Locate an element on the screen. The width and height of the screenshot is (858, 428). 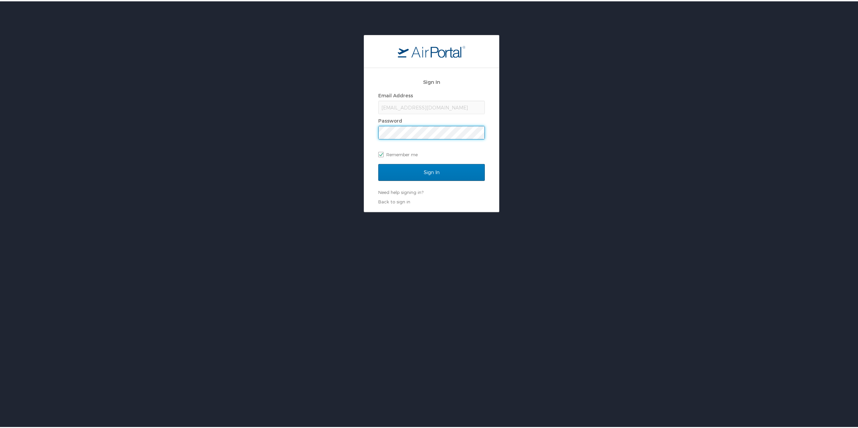
label: Remember me is located at coordinates (431, 153).